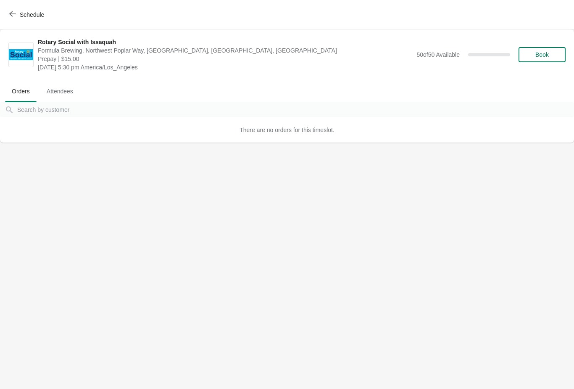  Describe the element at coordinates (32, 15) in the screenshot. I see `span: Schedule` at that location.